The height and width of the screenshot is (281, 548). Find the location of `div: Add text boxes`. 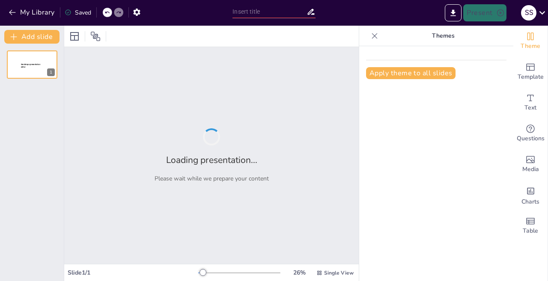

div: Add text boxes is located at coordinates (531, 103).